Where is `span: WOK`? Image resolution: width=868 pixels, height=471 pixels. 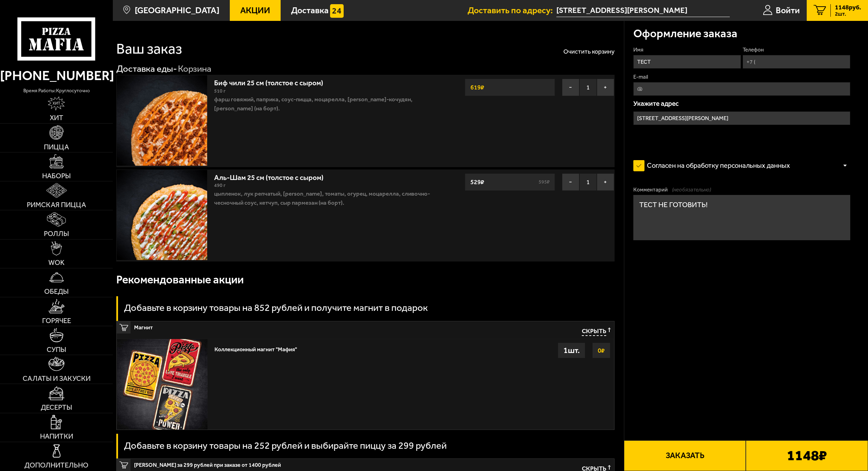
span: WOK is located at coordinates (56, 263).